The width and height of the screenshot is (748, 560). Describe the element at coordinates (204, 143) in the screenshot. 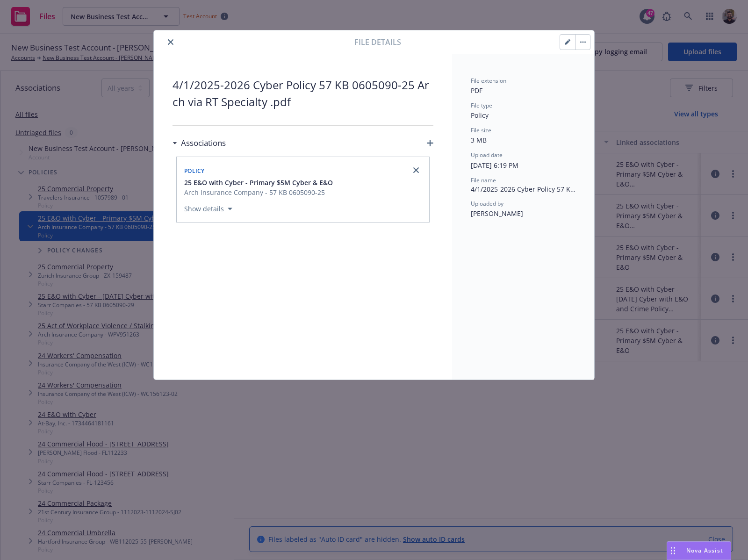

I see `h3: Associations` at that location.